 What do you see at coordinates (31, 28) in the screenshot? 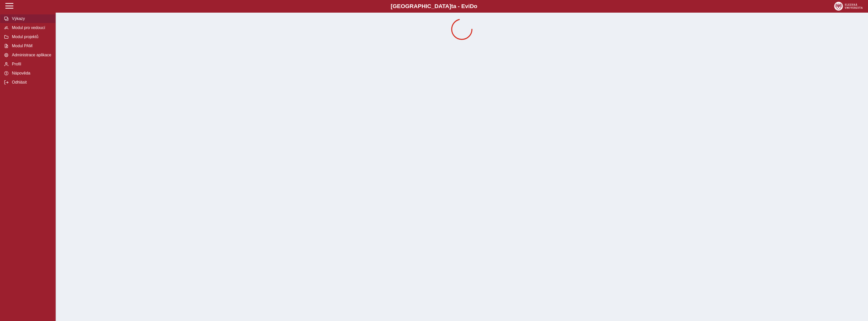
I see `span: Modul pro vedoucí` at bounding box center [31, 28].